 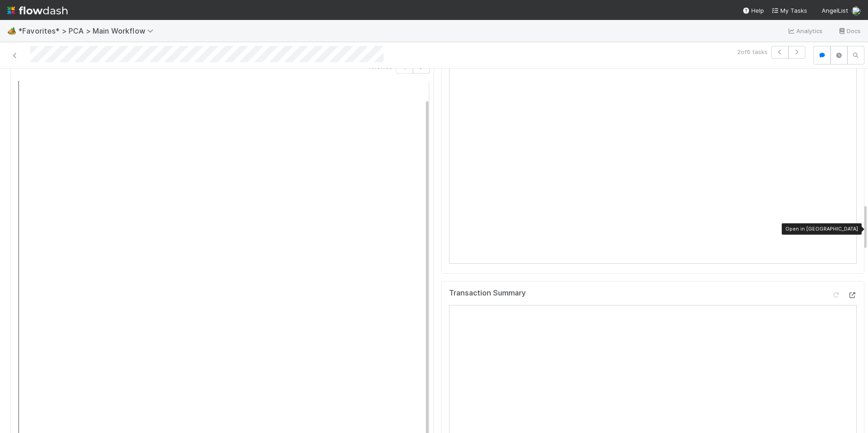 What do you see at coordinates (487, 293) in the screenshot?
I see `h5: Transaction Summary` at bounding box center [487, 293].